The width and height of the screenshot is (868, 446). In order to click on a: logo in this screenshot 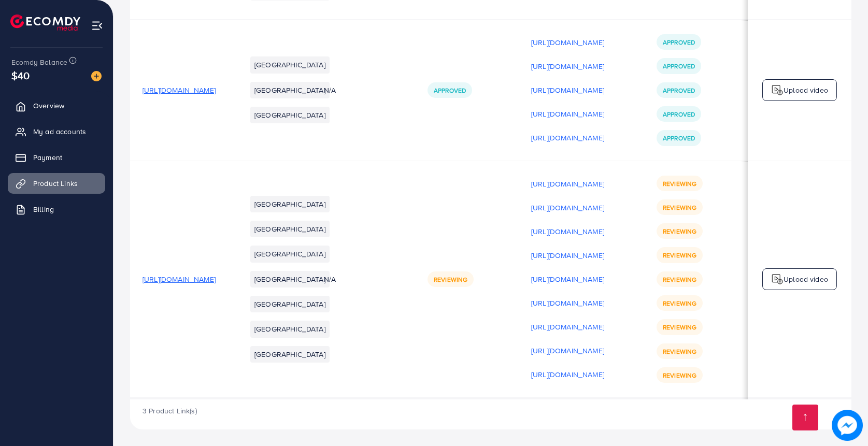, I will do `click(46, 22)`.